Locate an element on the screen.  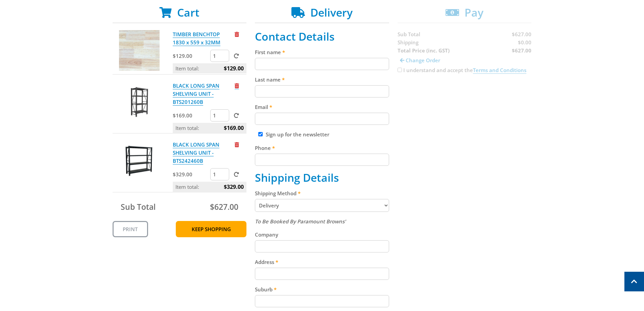
input: Please enter your suburb. is located at coordinates (322, 301).